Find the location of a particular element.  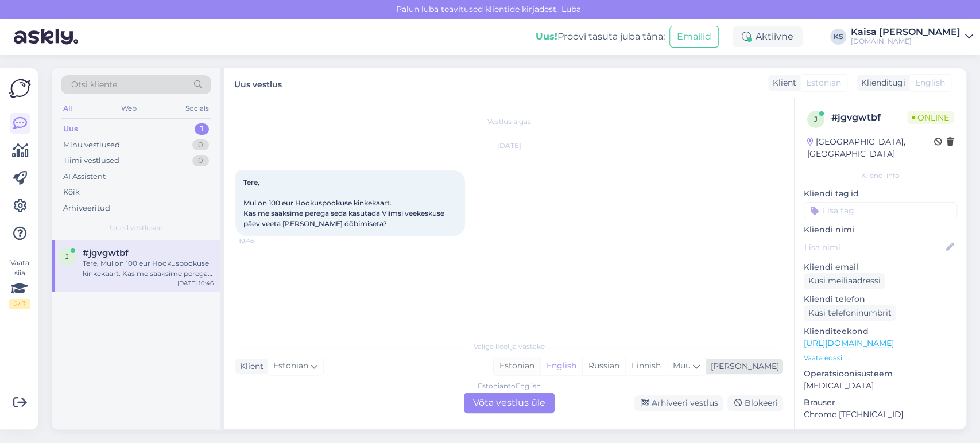

div: Minu vestlused is located at coordinates (91, 145).